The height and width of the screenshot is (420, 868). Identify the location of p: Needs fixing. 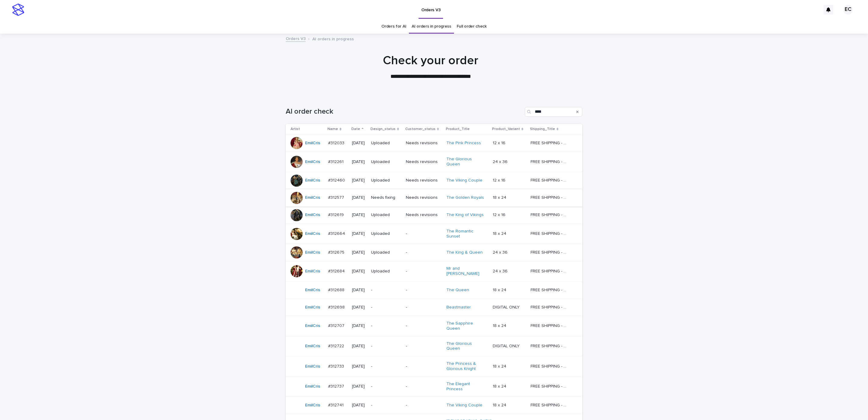
(386, 197).